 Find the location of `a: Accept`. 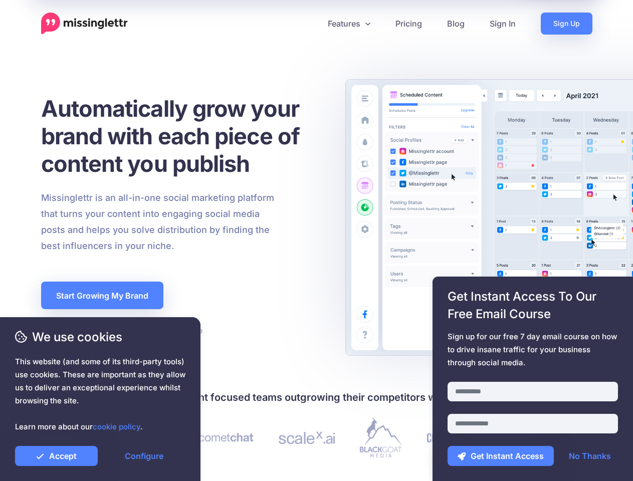

a: Accept is located at coordinates (56, 456).